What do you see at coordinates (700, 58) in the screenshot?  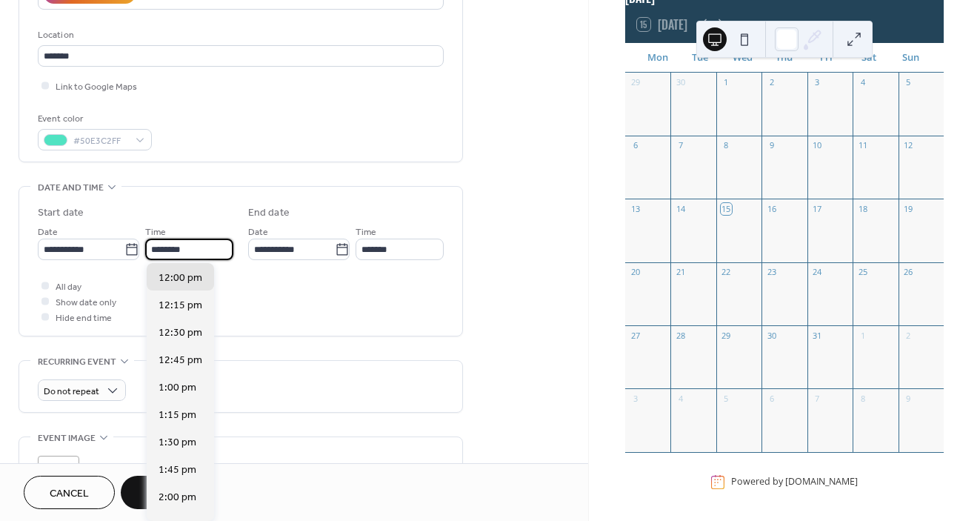 I see `div: Tue` at bounding box center [700, 58].